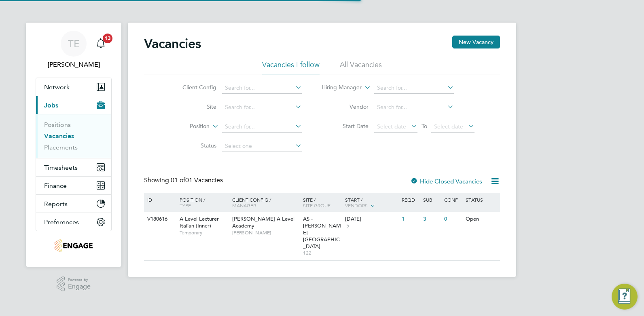  Describe the element at coordinates (193, 107) in the screenshot. I see `label: Site` at that location.